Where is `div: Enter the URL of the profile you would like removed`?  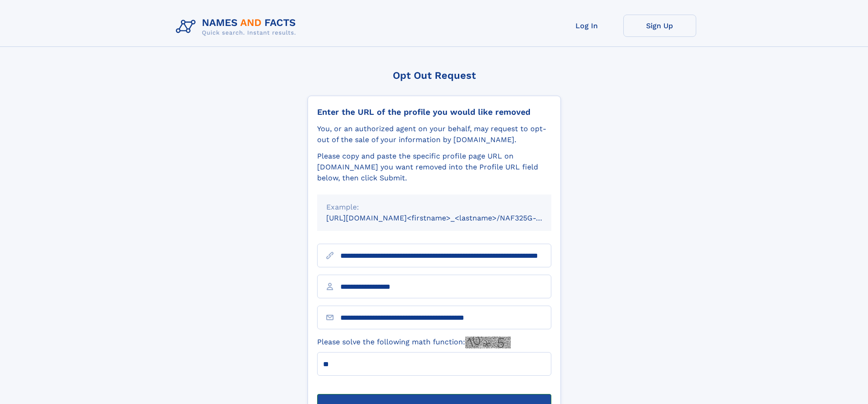
div: Enter the URL of the profile you would like removed is located at coordinates (434, 112).